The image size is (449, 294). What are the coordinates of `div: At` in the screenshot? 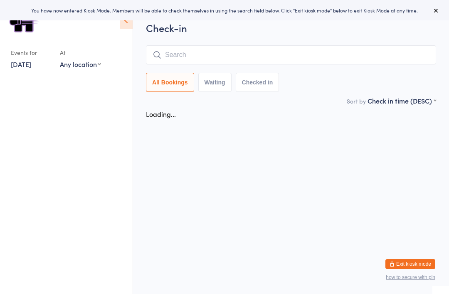 It's located at (80, 52).